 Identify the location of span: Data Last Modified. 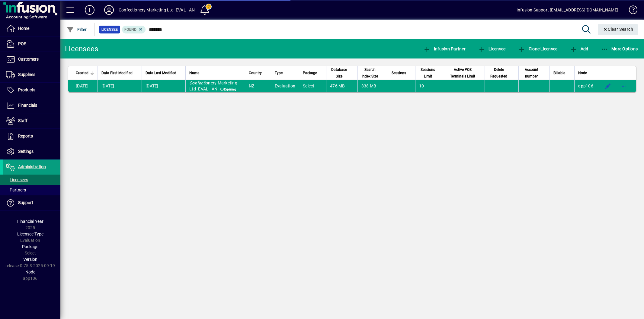
(161, 73).